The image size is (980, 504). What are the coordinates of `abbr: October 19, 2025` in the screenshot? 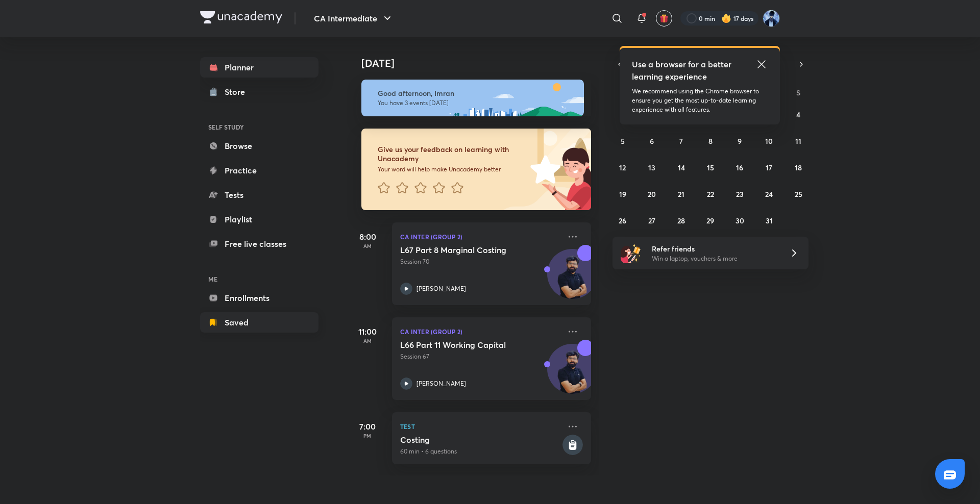 It's located at (622, 194).